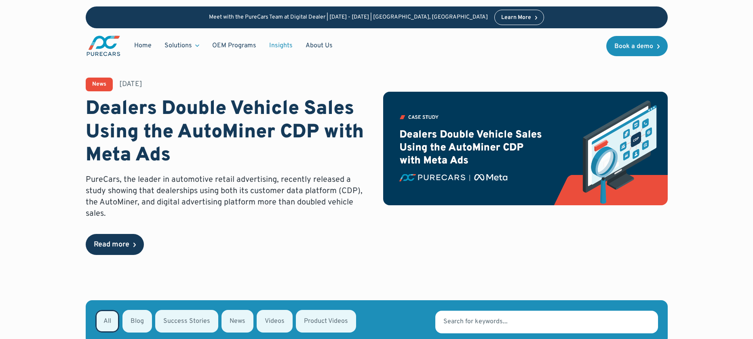  I want to click on div: Book a demo, so click(634, 46).